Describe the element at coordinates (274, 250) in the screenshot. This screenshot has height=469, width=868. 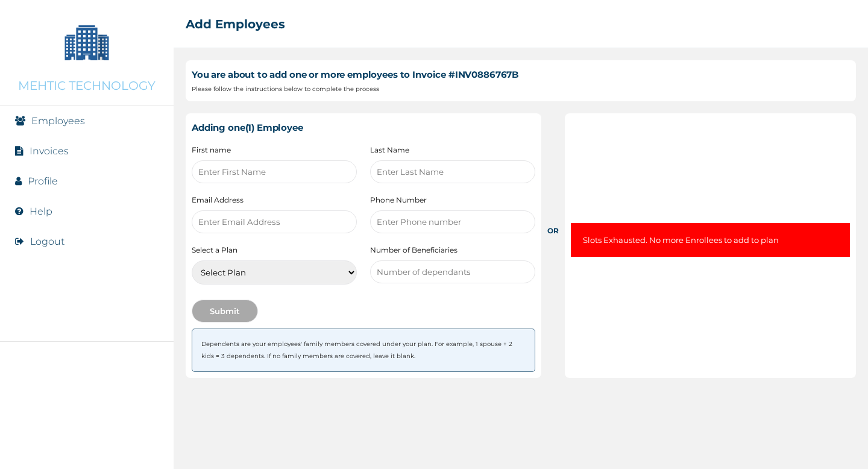
I see `label: Select a Plan` at that location.